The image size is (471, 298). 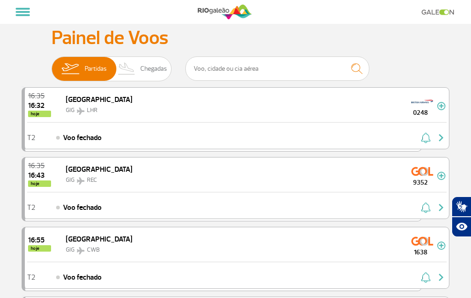 I want to click on span: CWB, so click(x=93, y=250).